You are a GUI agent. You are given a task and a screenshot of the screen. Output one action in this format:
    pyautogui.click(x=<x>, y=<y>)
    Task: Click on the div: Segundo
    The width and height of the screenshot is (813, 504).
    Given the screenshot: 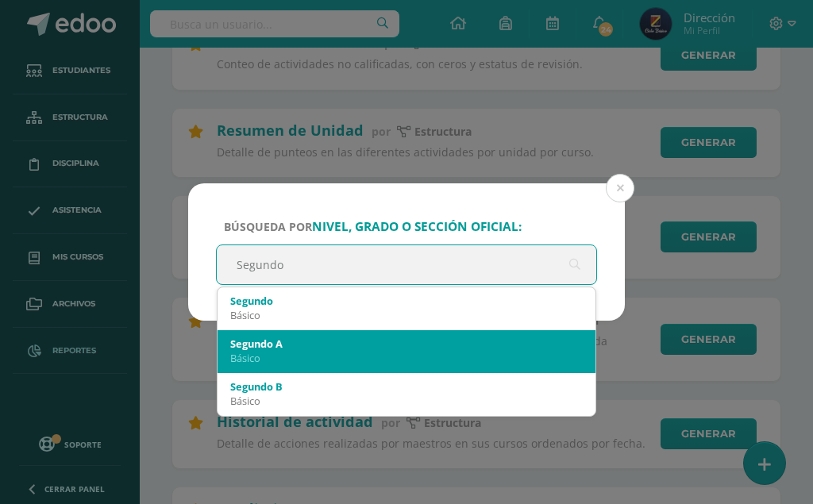 What is the action you would take?
    pyautogui.click(x=407, y=301)
    